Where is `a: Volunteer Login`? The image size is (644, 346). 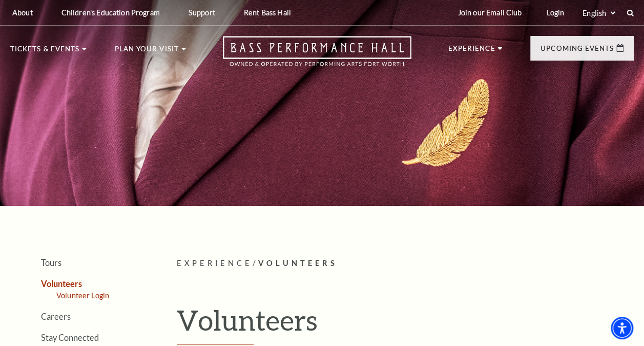 a: Volunteer Login is located at coordinates (82, 295).